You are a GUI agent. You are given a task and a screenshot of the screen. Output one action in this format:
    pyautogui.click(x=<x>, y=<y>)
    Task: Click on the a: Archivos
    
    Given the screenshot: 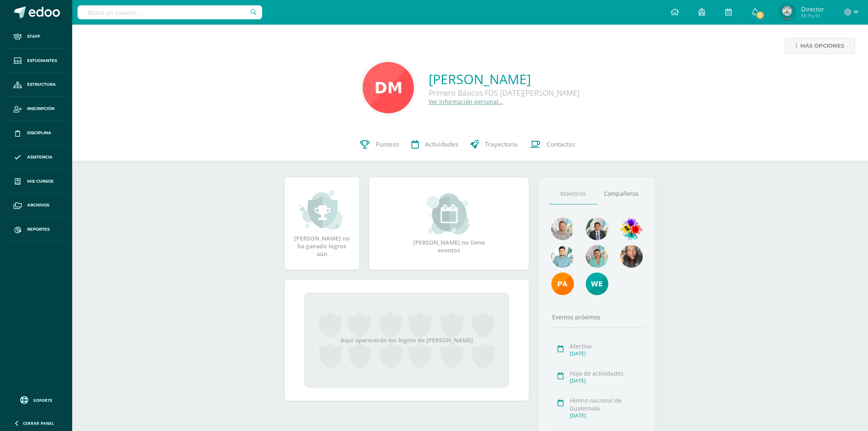 What is the action you would take?
    pyautogui.click(x=36, y=205)
    